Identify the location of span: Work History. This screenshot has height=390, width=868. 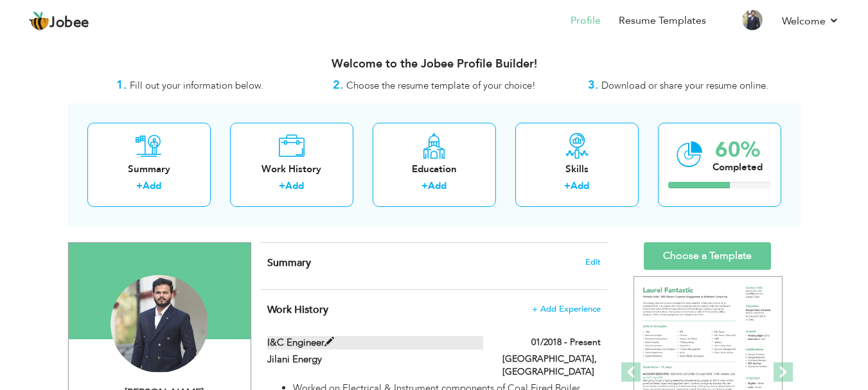
(298, 309).